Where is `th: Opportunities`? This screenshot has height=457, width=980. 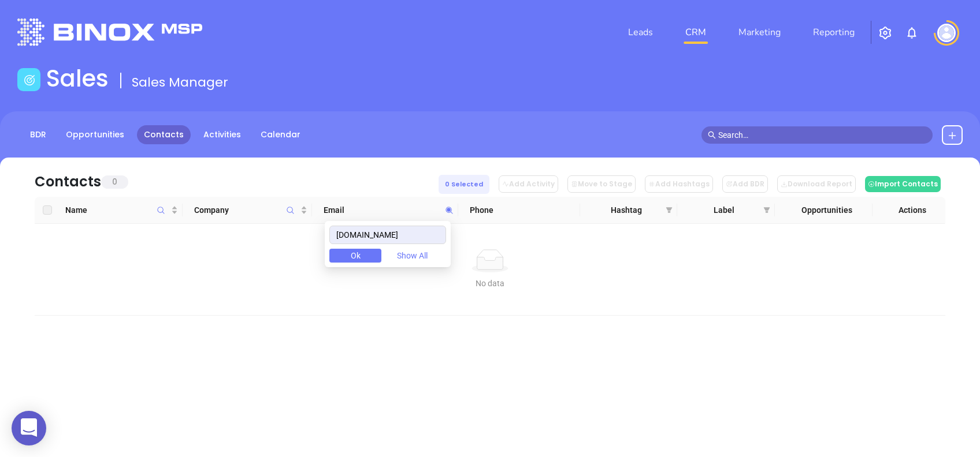
th: Opportunities is located at coordinates (824, 210).